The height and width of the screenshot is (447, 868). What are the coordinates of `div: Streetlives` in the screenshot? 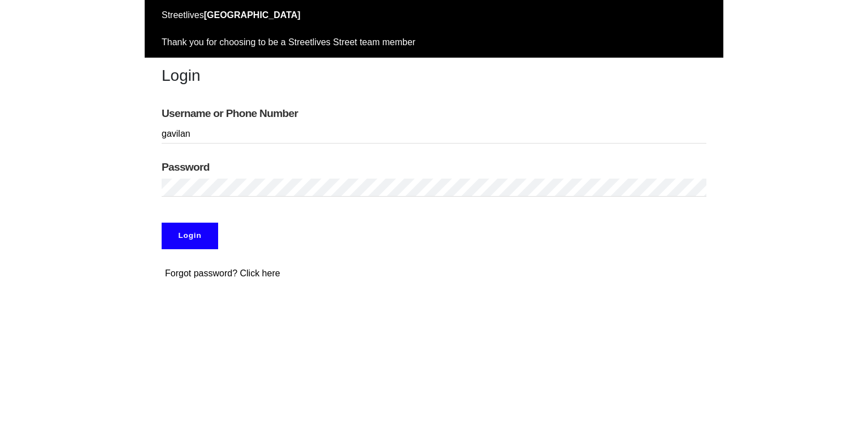 It's located at (434, 15).